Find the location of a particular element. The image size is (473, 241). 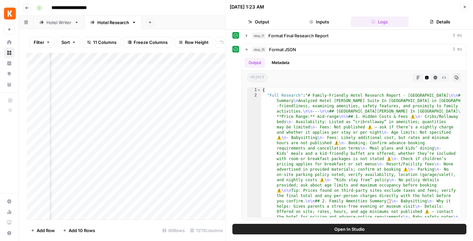

span: step_11 is located at coordinates (259, 36).